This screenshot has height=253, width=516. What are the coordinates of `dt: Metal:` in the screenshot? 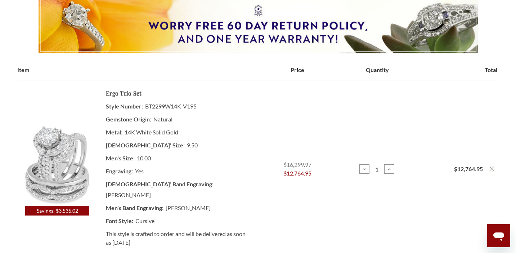 It's located at (114, 132).